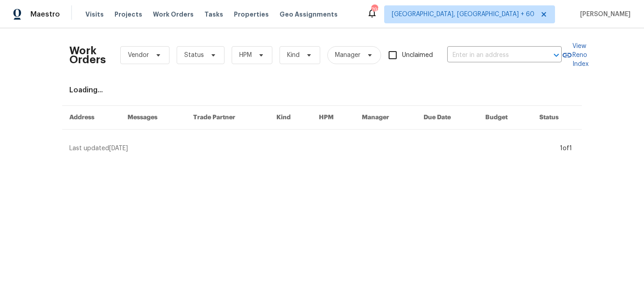 The width and height of the screenshot is (644, 295). I want to click on span: Status, so click(194, 55).